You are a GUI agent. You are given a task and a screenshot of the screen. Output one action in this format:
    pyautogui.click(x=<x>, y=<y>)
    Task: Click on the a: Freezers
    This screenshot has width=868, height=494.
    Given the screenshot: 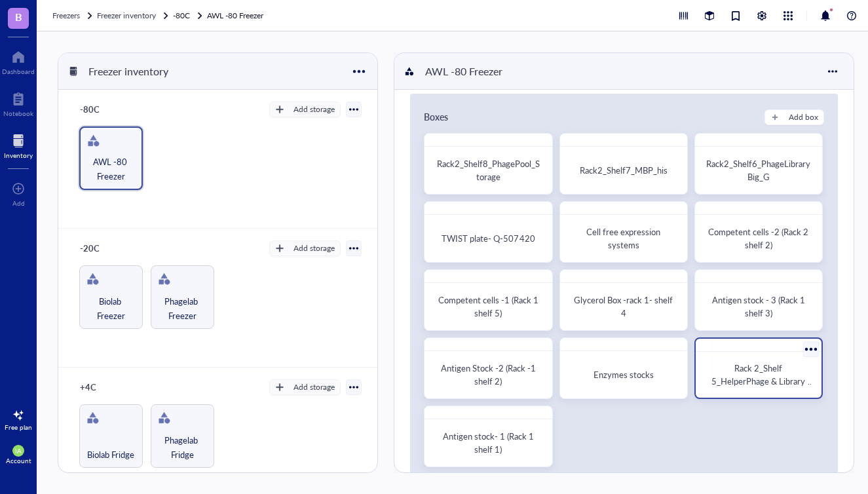 What is the action you would take?
    pyautogui.click(x=73, y=16)
    